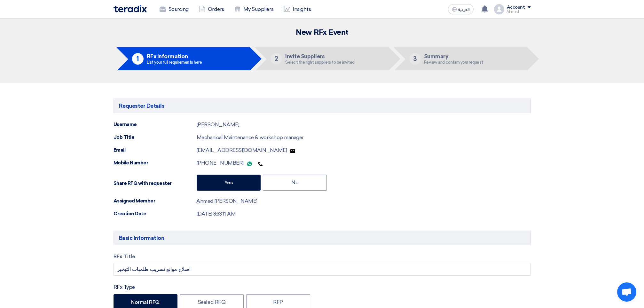  What do you see at coordinates (155, 201) in the screenshot?
I see `div: Assigned Member` at bounding box center [155, 201].